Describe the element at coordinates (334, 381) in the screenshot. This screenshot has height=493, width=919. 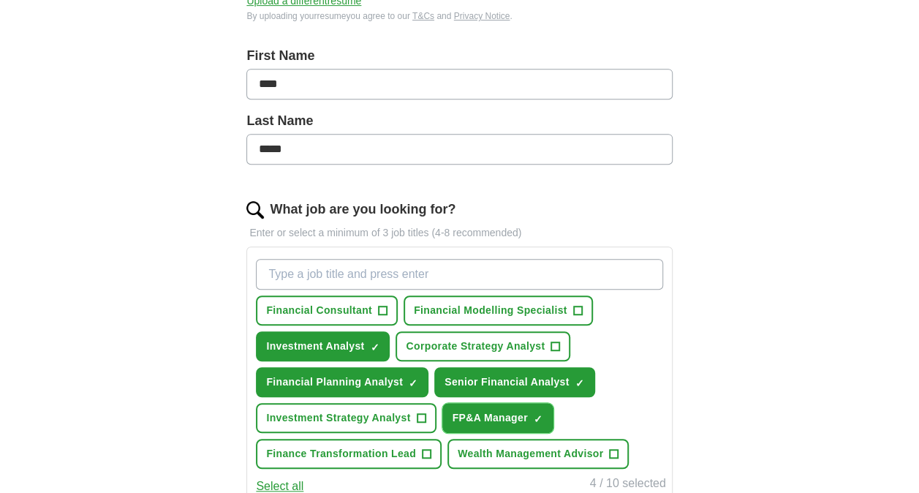
I see `span: Financial Planning Analyst` at that location.